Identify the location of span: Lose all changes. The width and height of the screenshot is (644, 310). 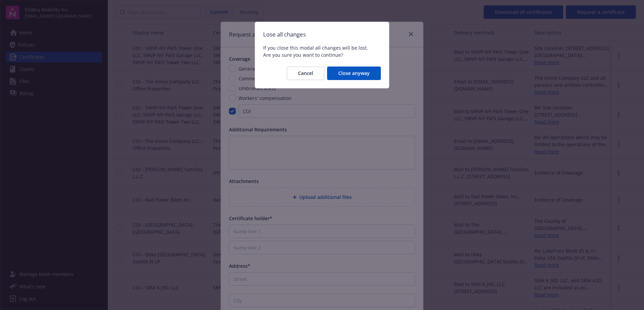
(322, 35).